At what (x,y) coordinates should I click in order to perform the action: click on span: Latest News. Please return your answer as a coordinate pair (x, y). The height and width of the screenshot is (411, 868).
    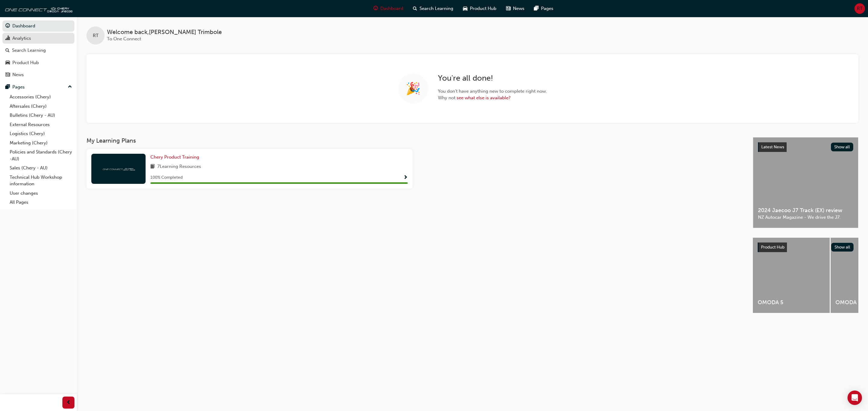
    Looking at the image, I should click on (772, 147).